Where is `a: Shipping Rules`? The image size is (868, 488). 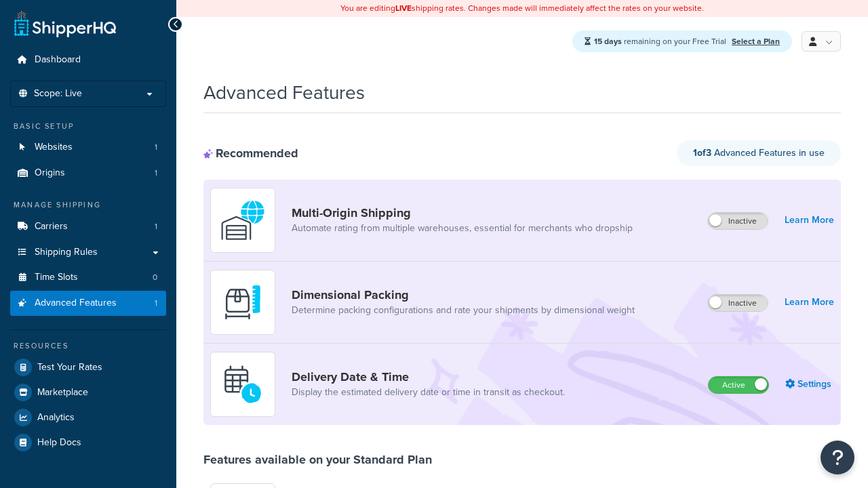 a: Shipping Rules is located at coordinates (88, 253).